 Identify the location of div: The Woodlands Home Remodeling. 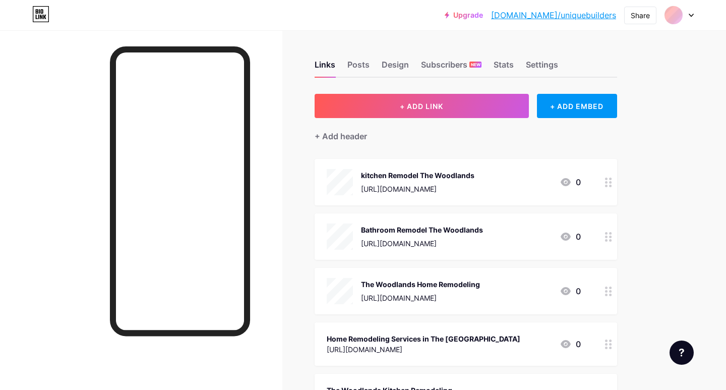
(420, 284).